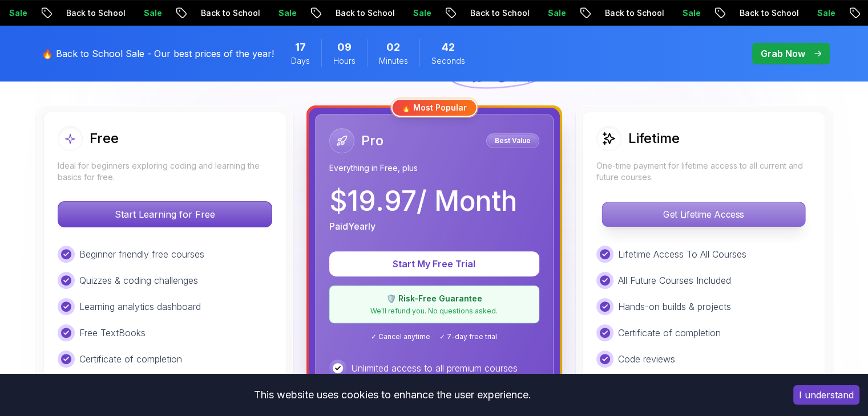 This screenshot has height=416, width=868. What do you see at coordinates (157, 54) in the screenshot?
I see `p: 🔥 Back to School Sale - Our best prices of the year!` at bounding box center [157, 54].